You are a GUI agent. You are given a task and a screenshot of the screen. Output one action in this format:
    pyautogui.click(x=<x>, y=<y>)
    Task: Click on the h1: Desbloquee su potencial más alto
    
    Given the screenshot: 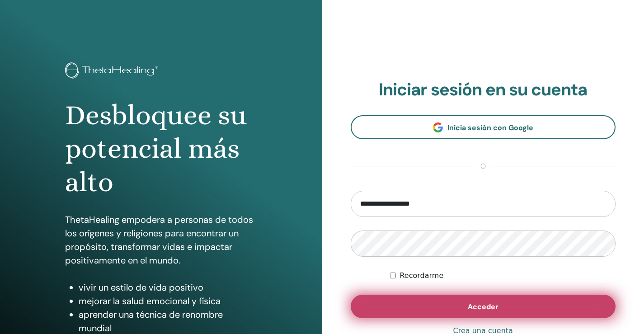 What is the action you would take?
    pyautogui.click(x=161, y=149)
    